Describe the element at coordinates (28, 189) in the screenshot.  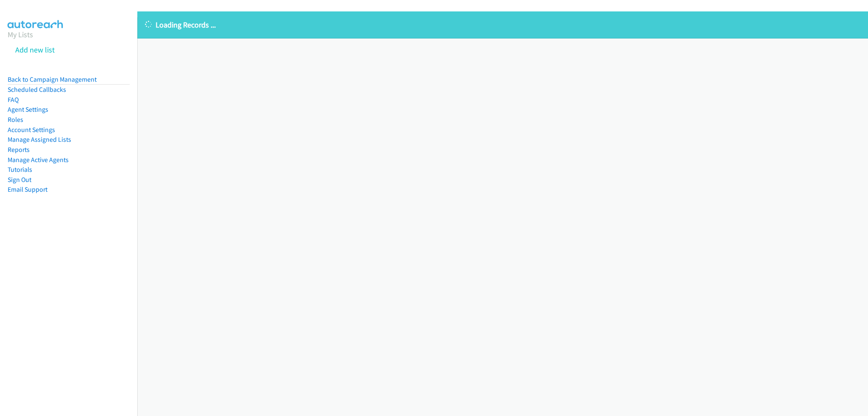
I see `a: Email Support` at that location.